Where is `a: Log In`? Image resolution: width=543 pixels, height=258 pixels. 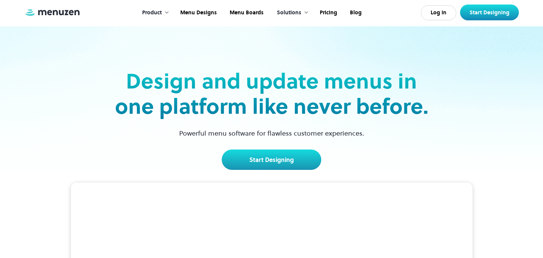
a: Log In is located at coordinates (438, 13).